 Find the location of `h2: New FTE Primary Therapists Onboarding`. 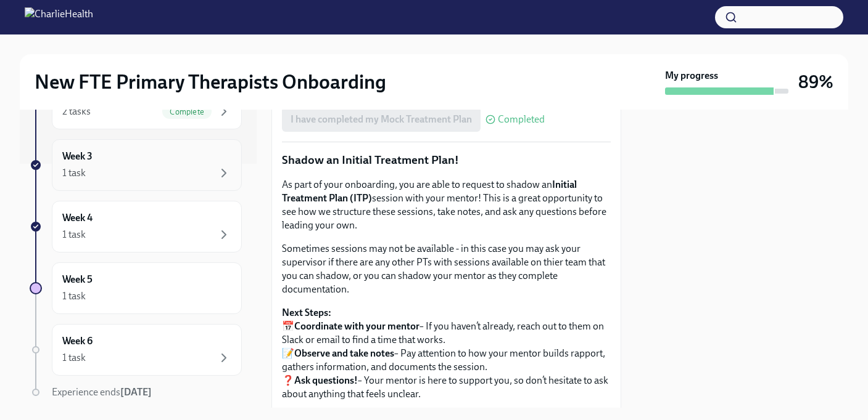

h2: New FTE Primary Therapists Onboarding is located at coordinates (211, 82).